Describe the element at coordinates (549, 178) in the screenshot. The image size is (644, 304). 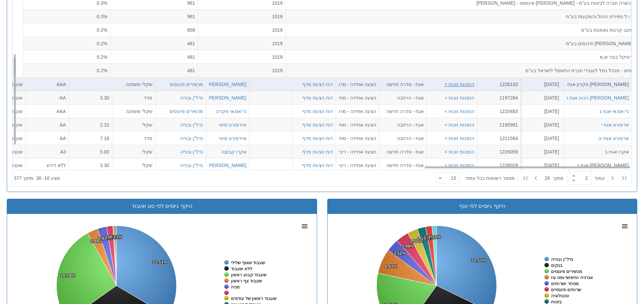
I see `span: 26` at that location.